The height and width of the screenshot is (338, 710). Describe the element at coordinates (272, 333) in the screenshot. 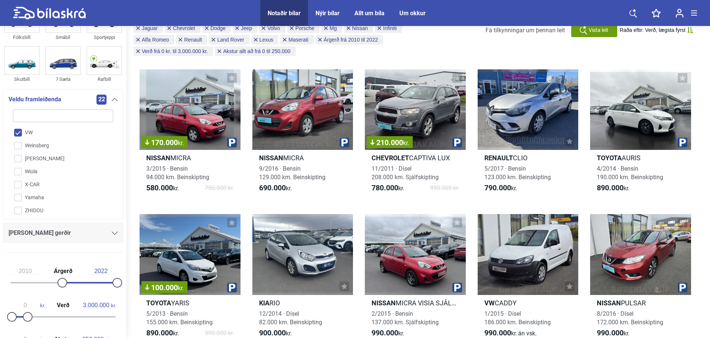

I see `b: 900.000` at that location.